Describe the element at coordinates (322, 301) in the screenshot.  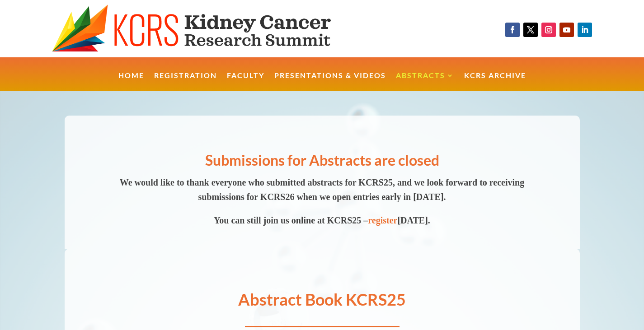
I see `h1: Abstract Book KCRS25` at that location.